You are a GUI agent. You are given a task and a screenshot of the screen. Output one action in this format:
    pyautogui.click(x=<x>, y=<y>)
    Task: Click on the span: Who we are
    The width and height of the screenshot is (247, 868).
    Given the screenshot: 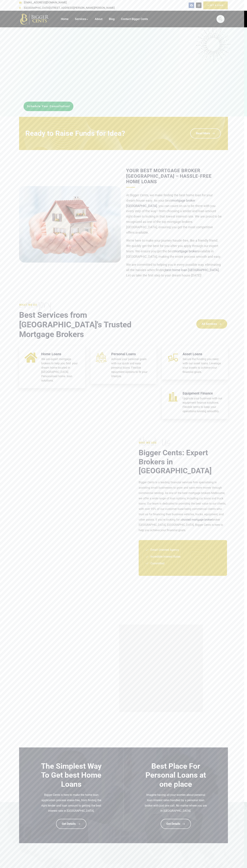 What is the action you would take?
    pyautogui.click(x=148, y=443)
    